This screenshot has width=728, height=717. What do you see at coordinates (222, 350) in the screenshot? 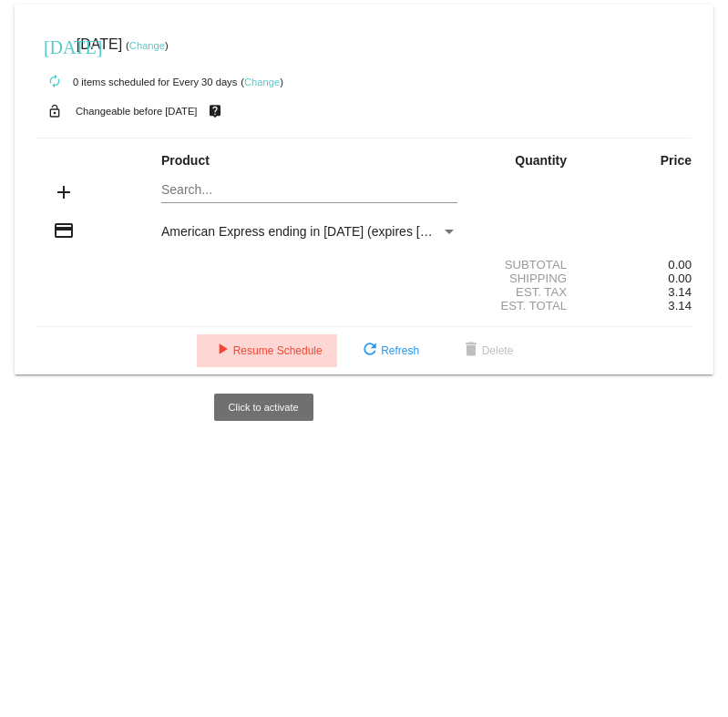
I see `mat-icon: play_arrow` at bounding box center [222, 350].